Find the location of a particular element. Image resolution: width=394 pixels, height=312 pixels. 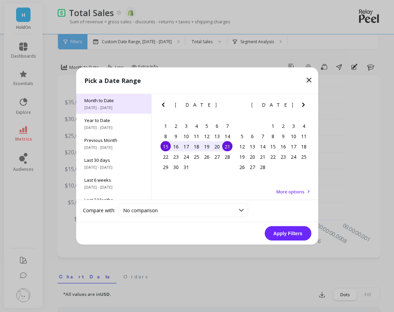

div: Choose Thursday, January 12th, 2023 is located at coordinates (207, 136).